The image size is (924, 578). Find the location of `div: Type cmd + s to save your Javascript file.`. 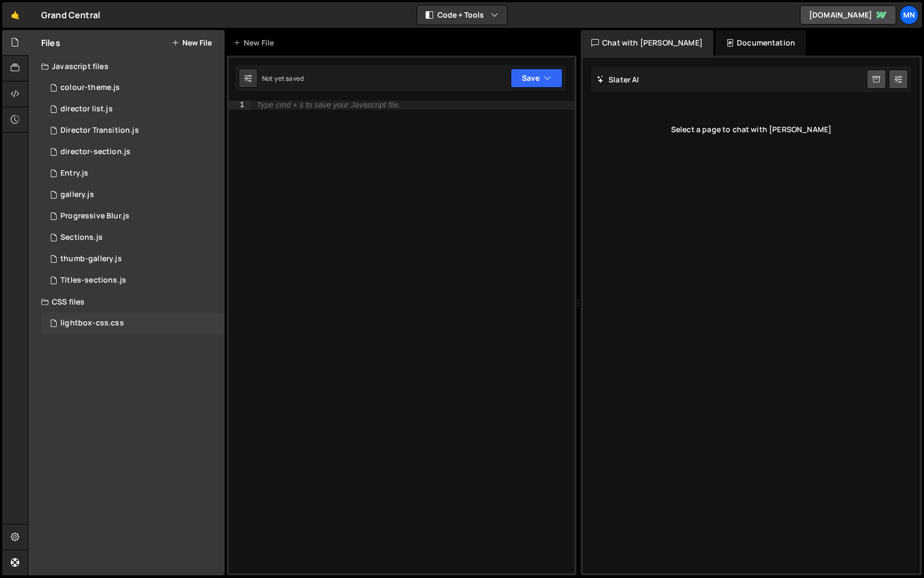

div: Type cmd + s to save your Javascript file. is located at coordinates (328, 104).